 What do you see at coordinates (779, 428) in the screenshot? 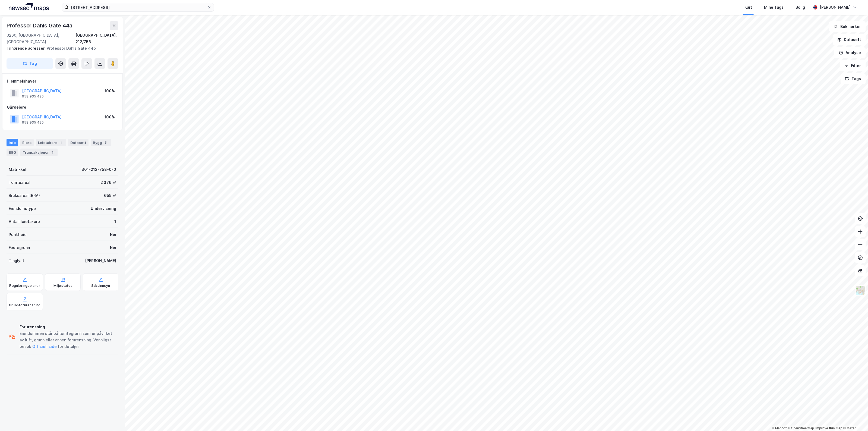
I see `a: Mapbox` at bounding box center [779, 428].